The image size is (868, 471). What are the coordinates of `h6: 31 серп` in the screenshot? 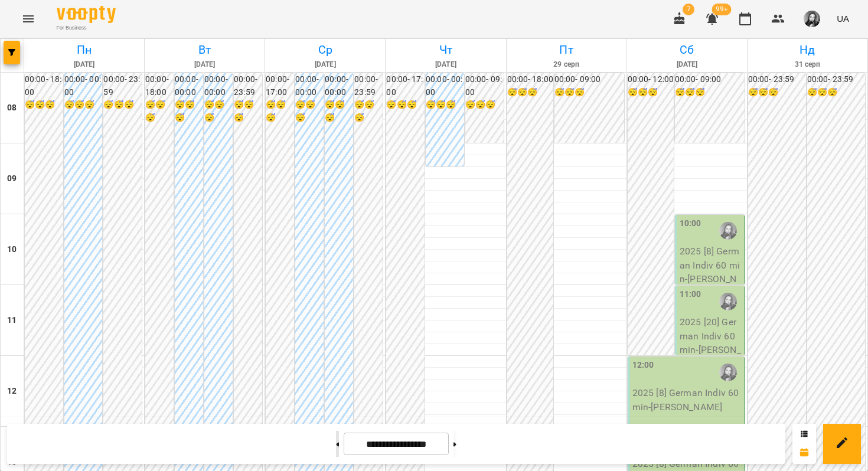 It's located at (807, 65).